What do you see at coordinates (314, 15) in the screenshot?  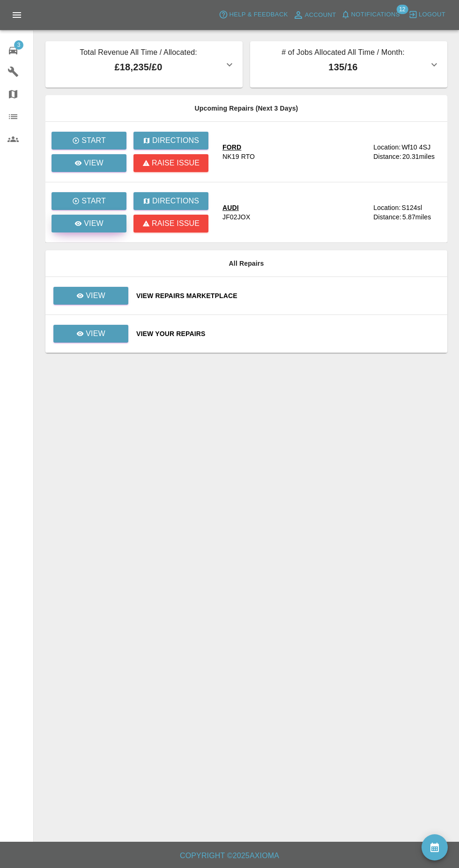 I see `a: Account` at bounding box center [314, 15].